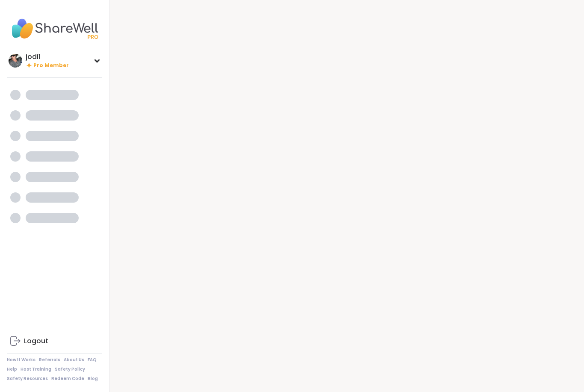 This screenshot has width=584, height=392. I want to click on a: How It Works, so click(21, 360).